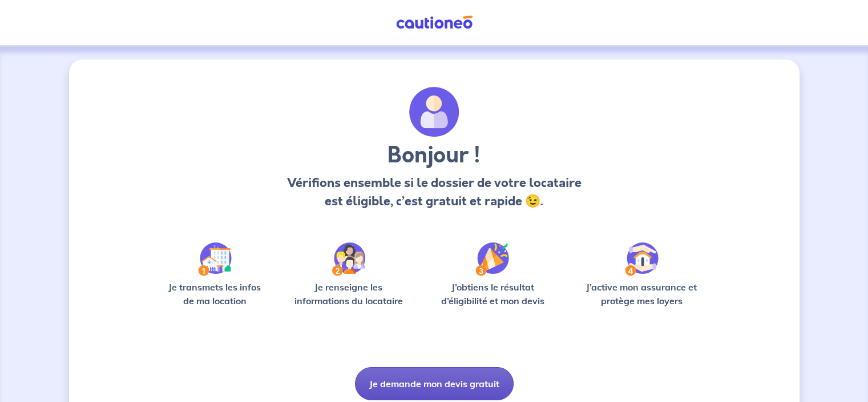 The image size is (868, 402). Describe the element at coordinates (434, 384) in the screenshot. I see `button: Je demande mon devis gratuit` at that location.